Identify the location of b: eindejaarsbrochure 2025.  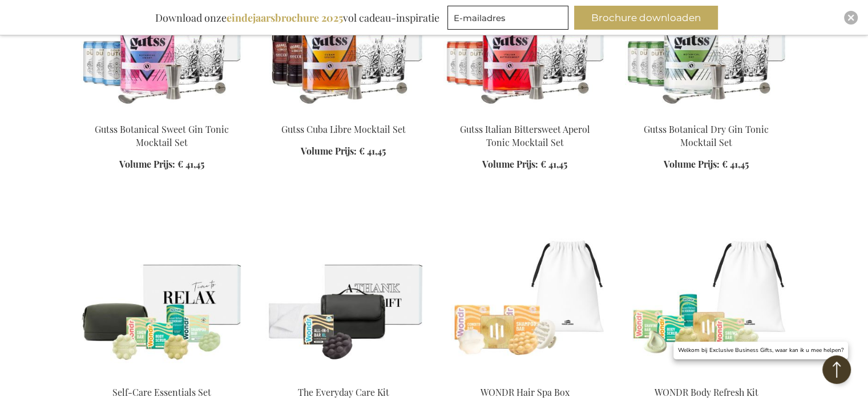
(285, 18).